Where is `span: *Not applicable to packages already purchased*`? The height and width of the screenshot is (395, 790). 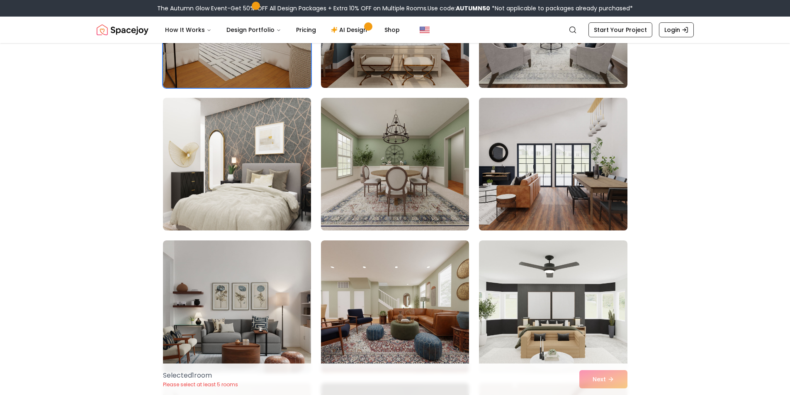 span: *Not applicable to packages already purchased* is located at coordinates (561, 8).